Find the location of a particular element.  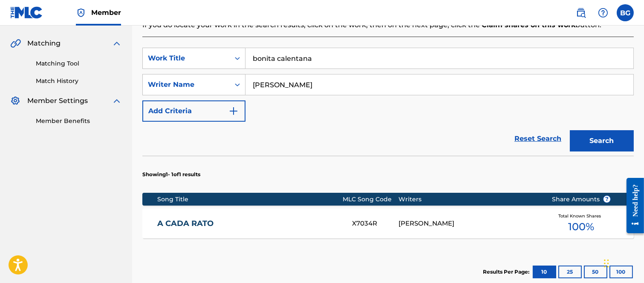

span: Member Settings is located at coordinates (57, 101).